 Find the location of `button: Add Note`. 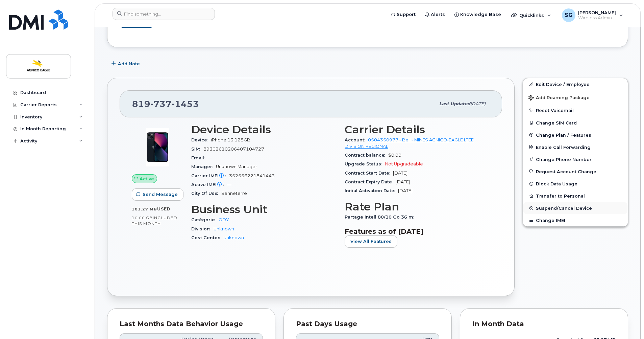

button: Add Note is located at coordinates (127, 64).